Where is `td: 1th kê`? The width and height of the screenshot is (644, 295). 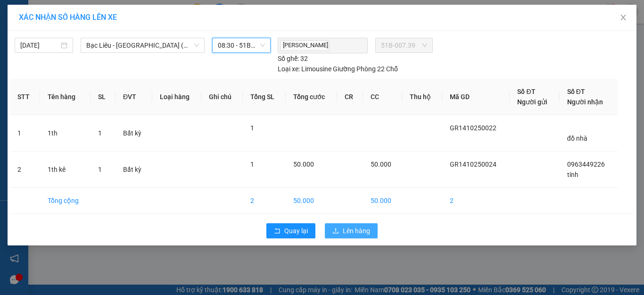
td: 1th kê is located at coordinates (66, 169).